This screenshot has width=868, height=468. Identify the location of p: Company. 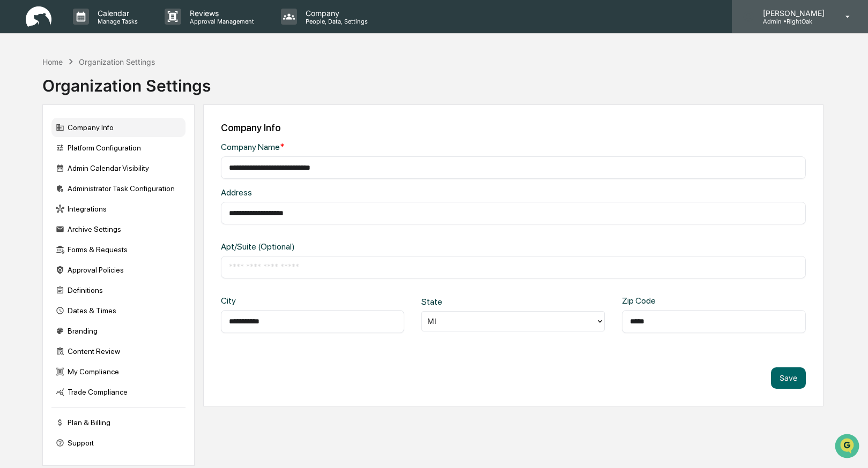
(335, 13).